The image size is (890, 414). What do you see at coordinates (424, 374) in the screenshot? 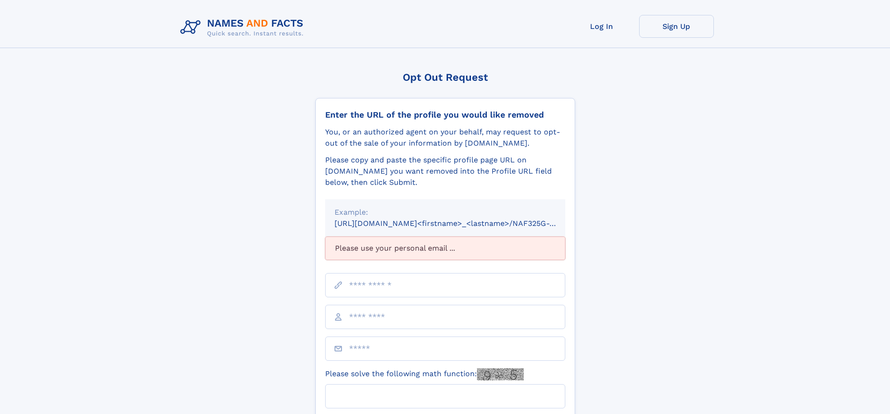
I see `label: Please solve the following math function:` at bounding box center [424, 374].